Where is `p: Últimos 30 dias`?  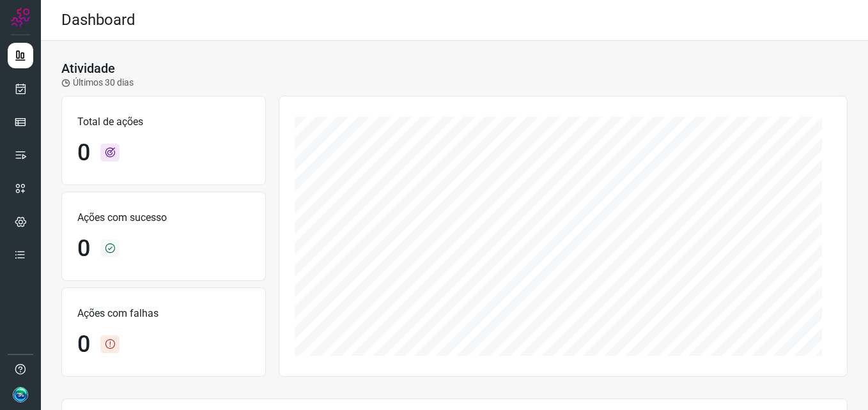 p: Últimos 30 dias is located at coordinates (97, 82).